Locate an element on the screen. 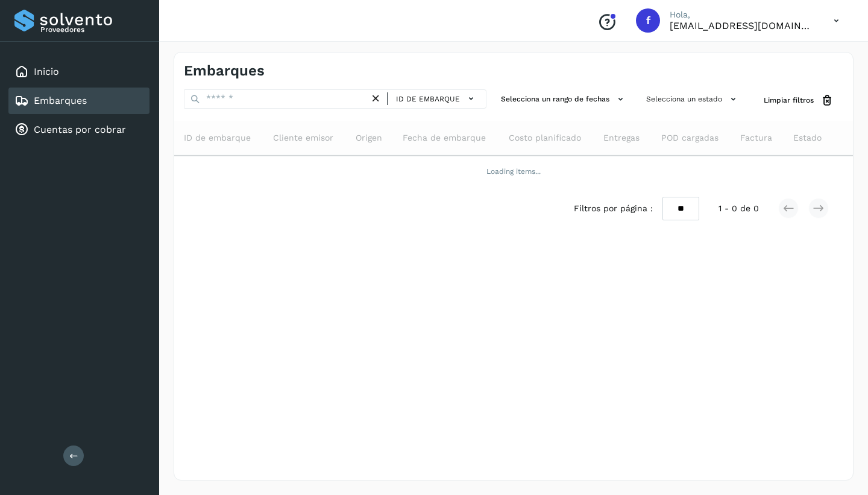 The width and height of the screenshot is (868, 495). button: Selecciona un estado is located at coordinates (693, 99).